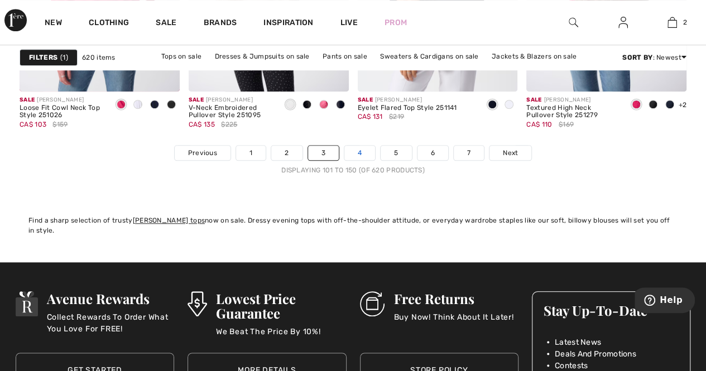  What do you see at coordinates (539, 125) in the screenshot?
I see `span: CA$ 110` at bounding box center [539, 125].